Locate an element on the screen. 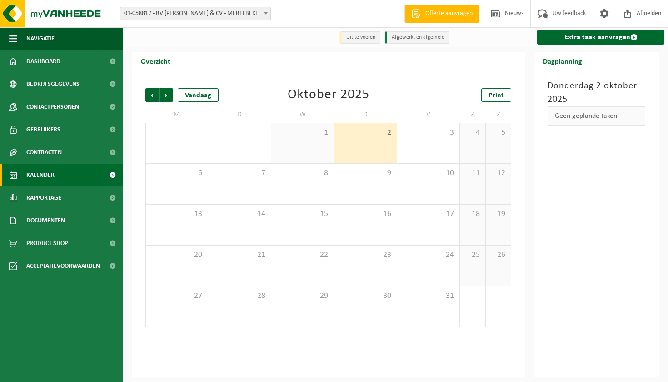 This screenshot has height=382, width=668. span: Offerte aanvragen is located at coordinates (449, 14).